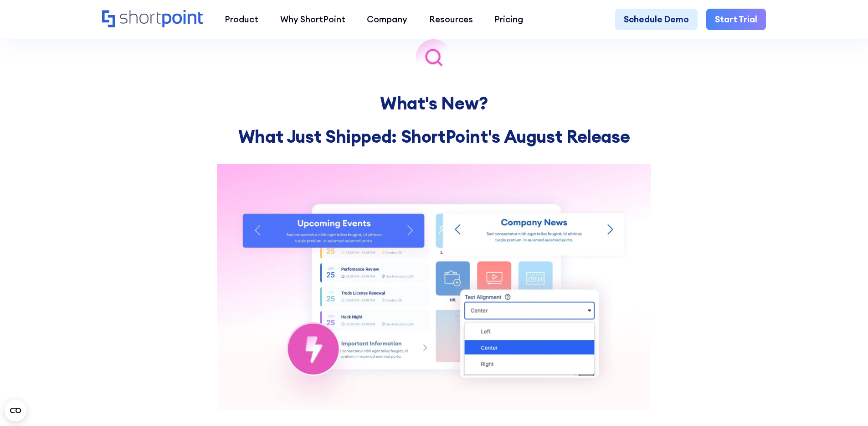 This screenshot has height=426, width=868. I want to click on a: Home, so click(152, 19).